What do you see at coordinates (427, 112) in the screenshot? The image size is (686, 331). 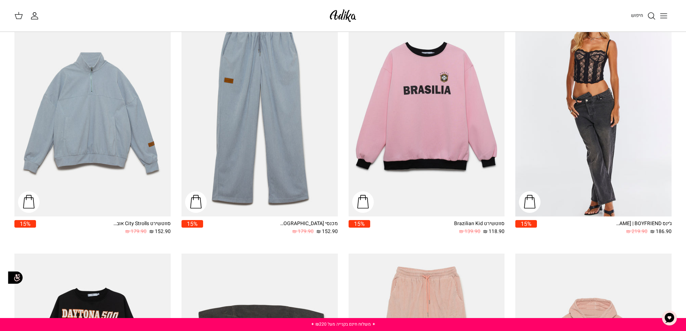 I see `a: סווטשירט Brazilian Kid` at bounding box center [427, 112].